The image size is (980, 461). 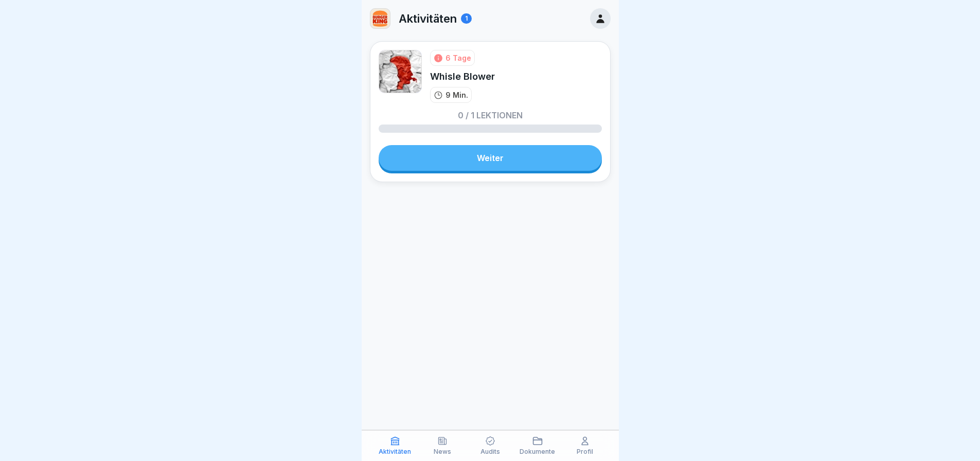 I want to click on p: News, so click(x=443, y=452).